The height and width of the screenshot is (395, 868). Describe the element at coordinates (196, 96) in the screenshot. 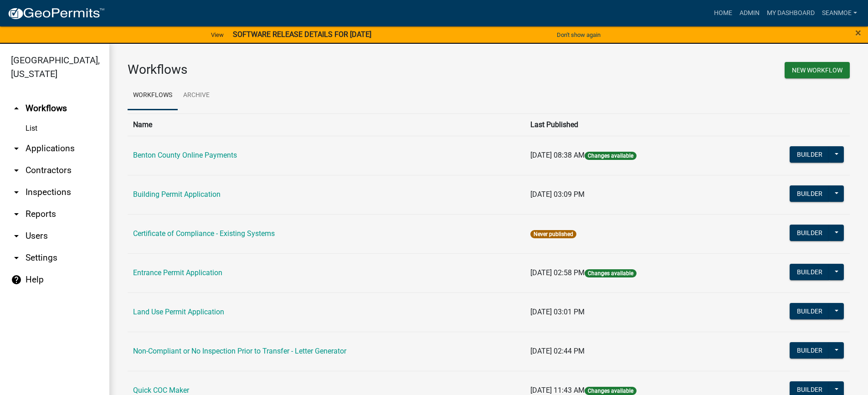

I see `a: Archive` at that location.